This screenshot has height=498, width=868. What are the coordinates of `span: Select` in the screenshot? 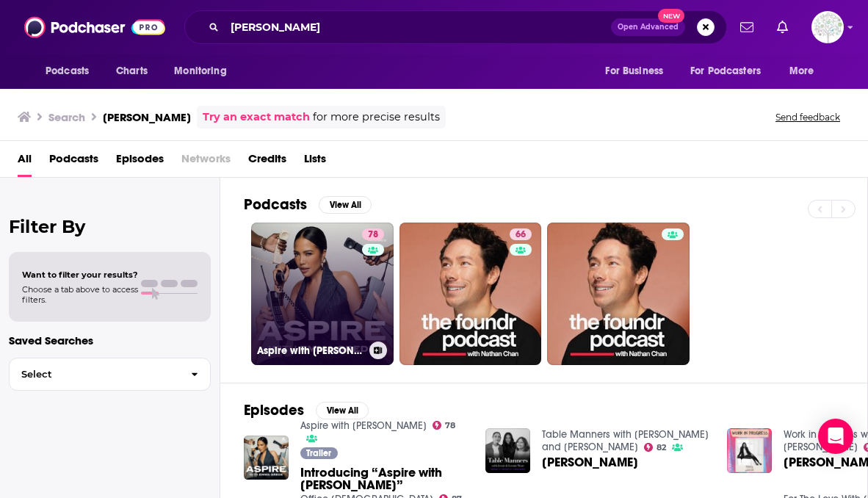 It's located at (94, 374).